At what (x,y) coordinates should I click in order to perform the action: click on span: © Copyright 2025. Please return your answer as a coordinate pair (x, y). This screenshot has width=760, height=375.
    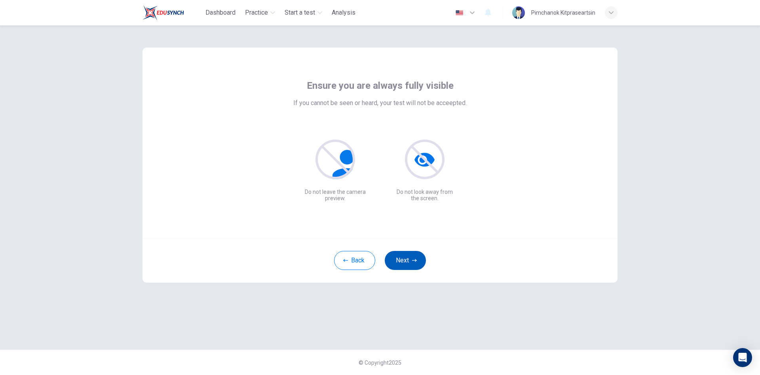
    Looking at the image, I should click on (380, 362).